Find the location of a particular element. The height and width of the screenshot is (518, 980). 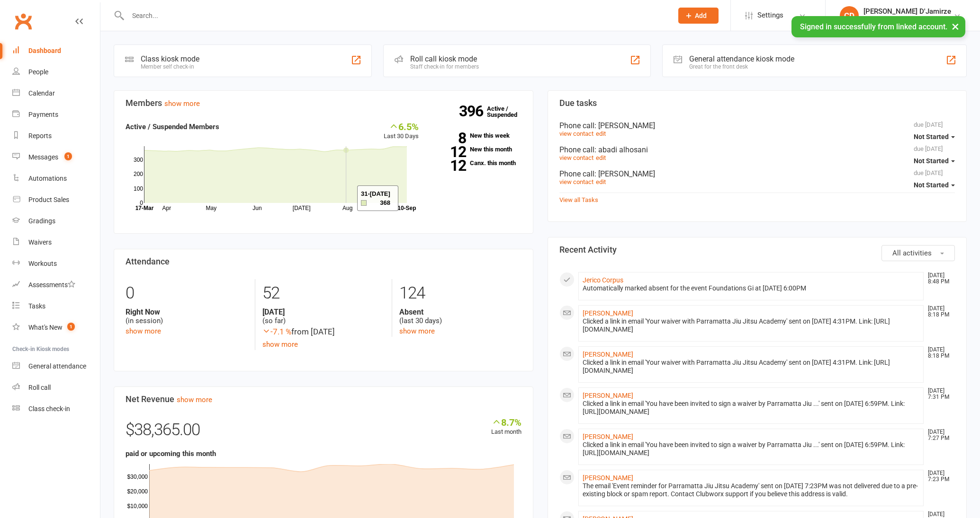

a: Reports is located at coordinates (56, 136).